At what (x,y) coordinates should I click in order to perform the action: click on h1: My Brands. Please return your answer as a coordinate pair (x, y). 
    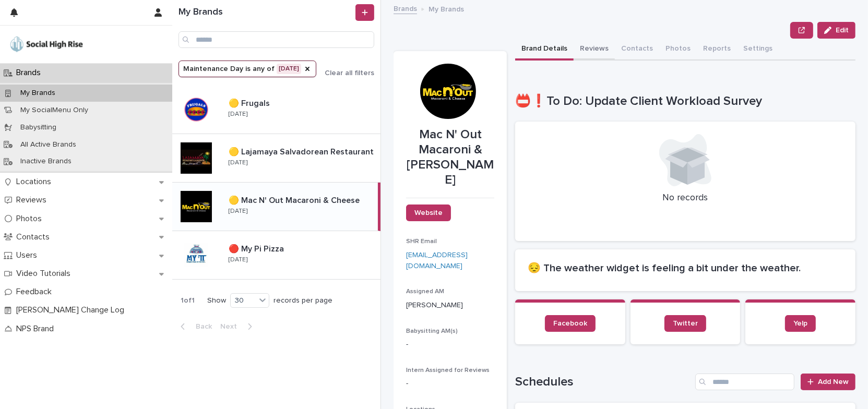
    Looking at the image, I should click on (265, 13).